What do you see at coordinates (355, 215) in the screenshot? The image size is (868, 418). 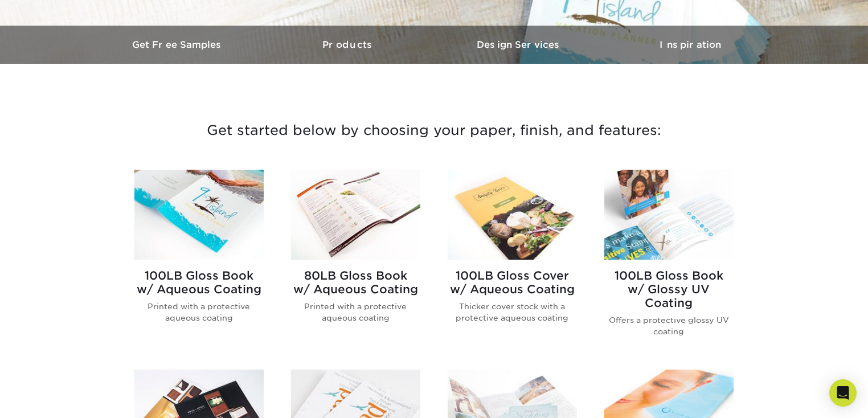 I see `img: 80LB Gloss Book<br/>w/ Aqueous Coating Brochures & Flyers` at bounding box center [355, 215].